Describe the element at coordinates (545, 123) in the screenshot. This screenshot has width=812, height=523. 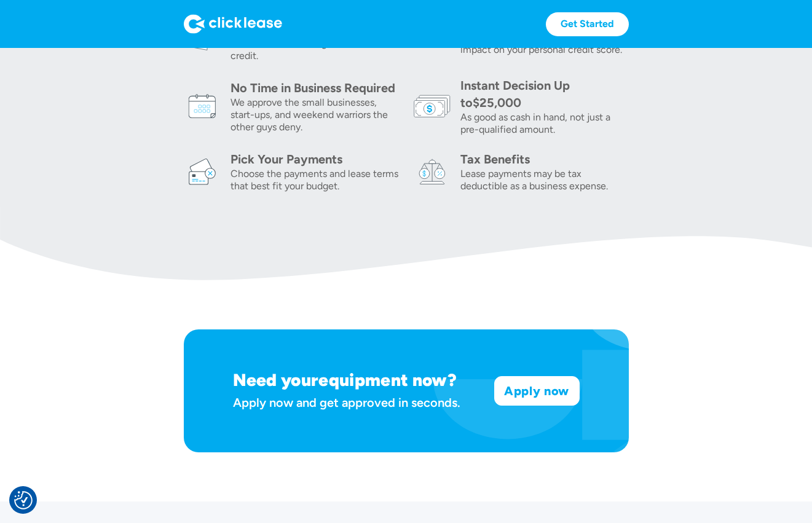
I see `div: As good as cash in hand, not just a pre-qualified amount.` at that location.